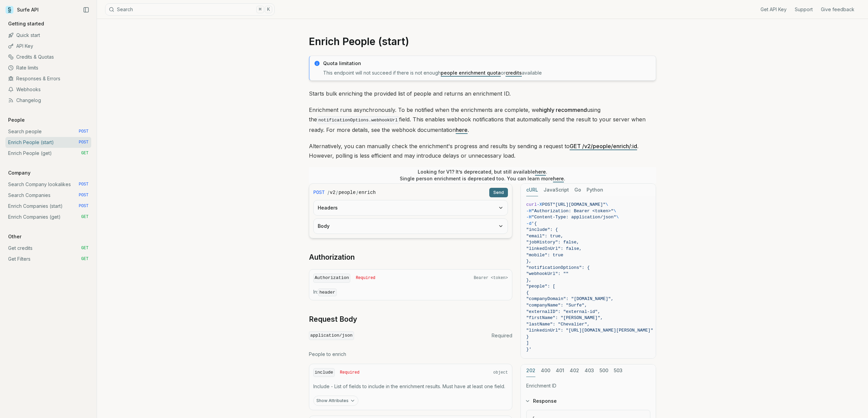 The width and height of the screenshot is (868, 418). Describe the element at coordinates (19, 173) in the screenshot. I see `p: Company` at that location.